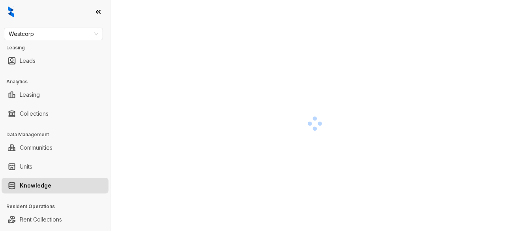 The height and width of the screenshot is (231, 505). I want to click on li: Rent Collections, so click(55, 220).